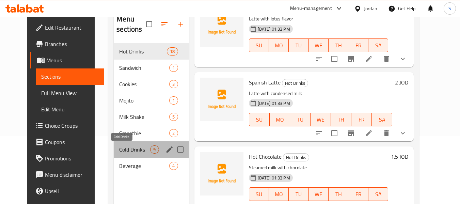 Image resolution: width=460 pixels, height=204 pixels. Describe the element at coordinates (72, 44) in the screenshot. I see `span: Branches` at that location.